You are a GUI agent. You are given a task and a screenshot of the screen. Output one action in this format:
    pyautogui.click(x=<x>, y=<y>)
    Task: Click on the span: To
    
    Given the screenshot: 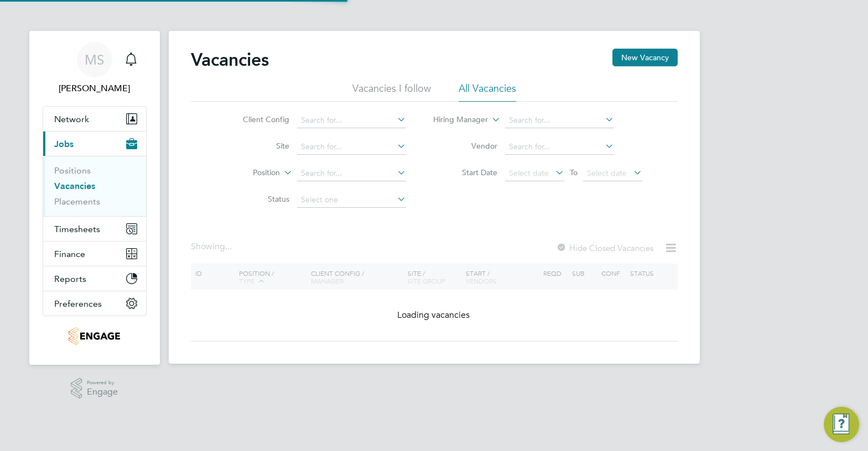 What is the action you would take?
    pyautogui.click(x=574, y=173)
    